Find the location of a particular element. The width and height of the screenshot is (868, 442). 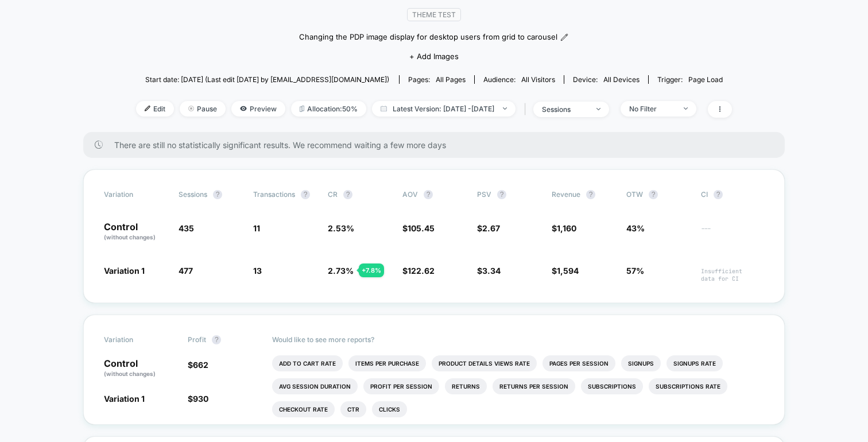

img: calendar is located at coordinates (384, 109).